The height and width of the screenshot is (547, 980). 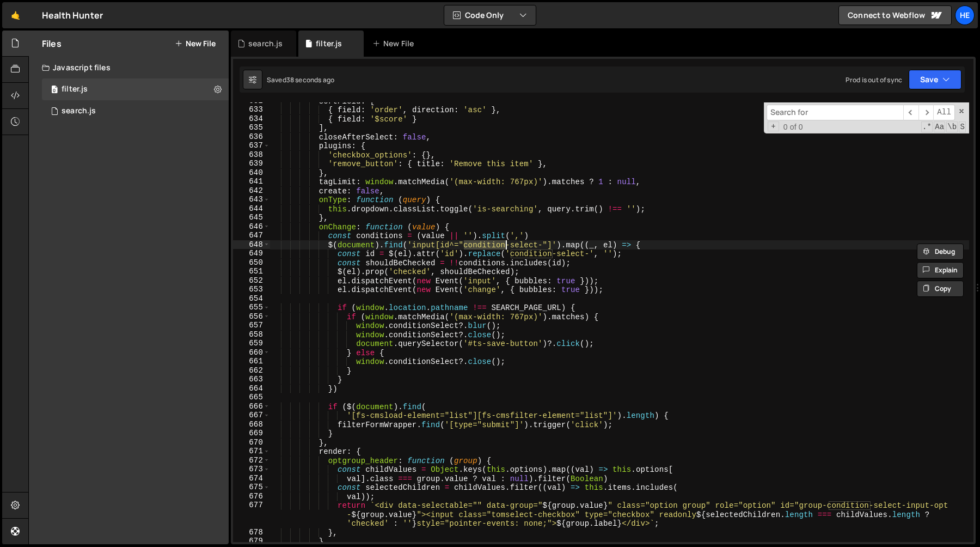 I want to click on div: 38 seconds ago, so click(x=311, y=79).